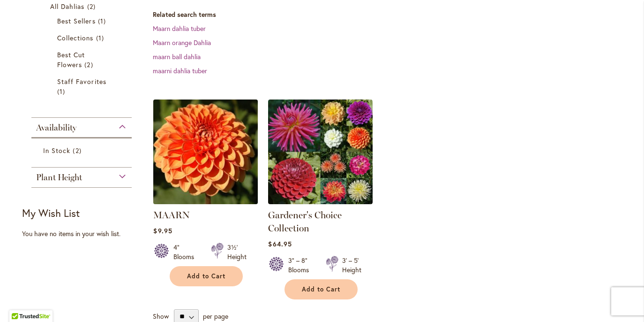  Describe the element at coordinates (83, 38) in the screenshot. I see `a: Collections` at that location.